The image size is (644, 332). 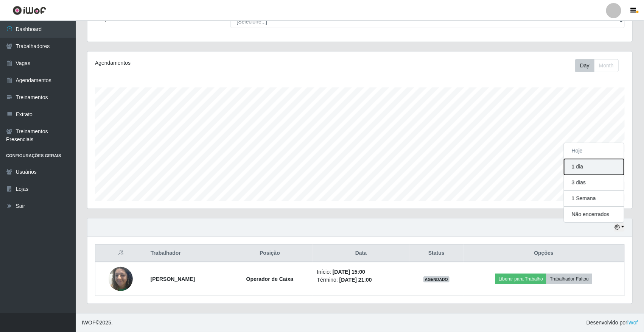 I want to click on span: © 2025 ., so click(x=97, y=322).